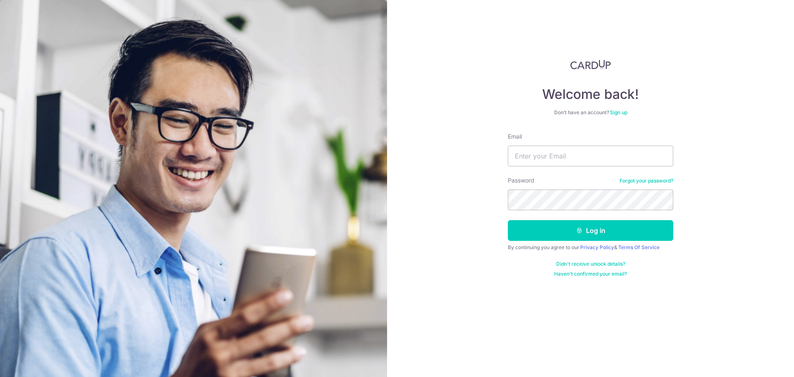 The height and width of the screenshot is (377, 794). I want to click on div: Don’t have an account?, so click(591, 112).